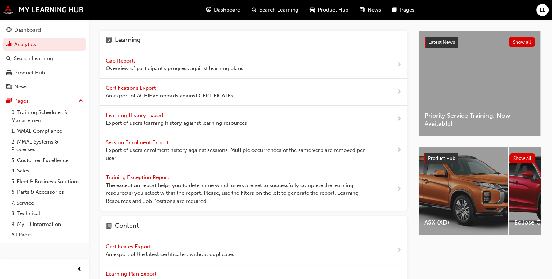 Image resolution: width=552 pixels, height=279 pixels. I want to click on button: Pages, so click(44, 101).